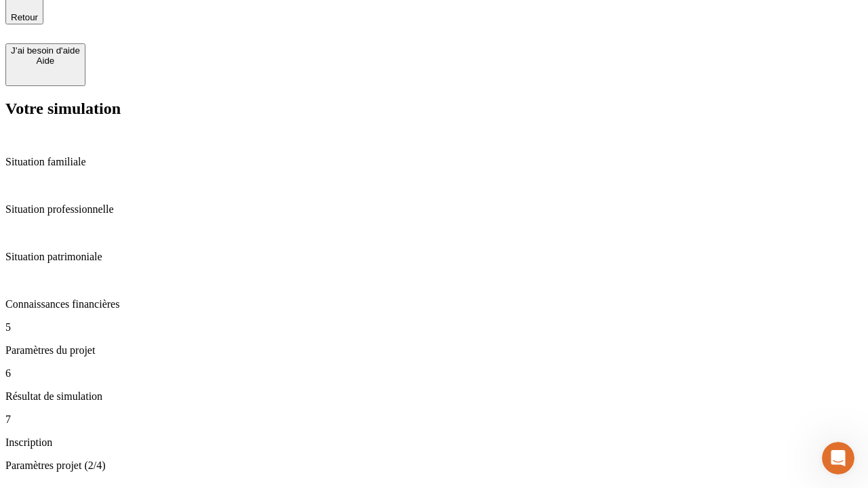 The image size is (868, 488). What do you see at coordinates (46, 65) in the screenshot?
I see `button: J’ai besoin d'aideAide` at bounding box center [46, 65].